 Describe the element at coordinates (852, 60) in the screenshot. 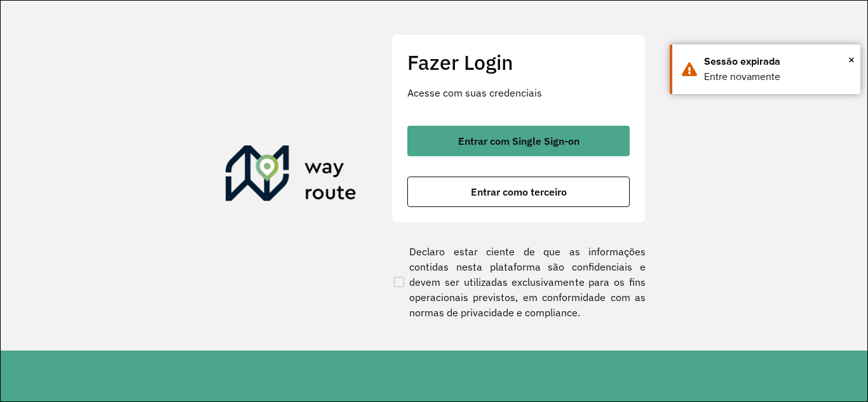

I see `button: Close` at that location.